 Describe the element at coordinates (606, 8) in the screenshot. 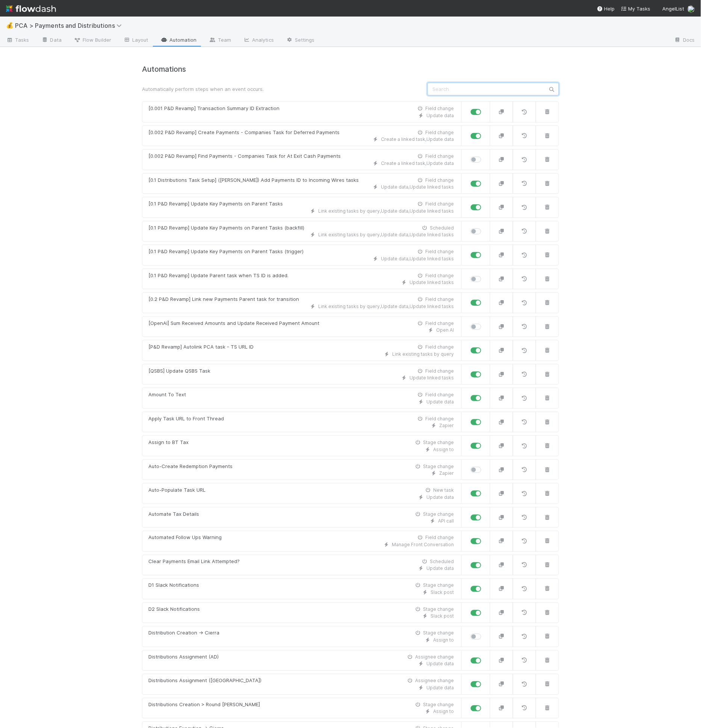

I see `div: Help` at that location.